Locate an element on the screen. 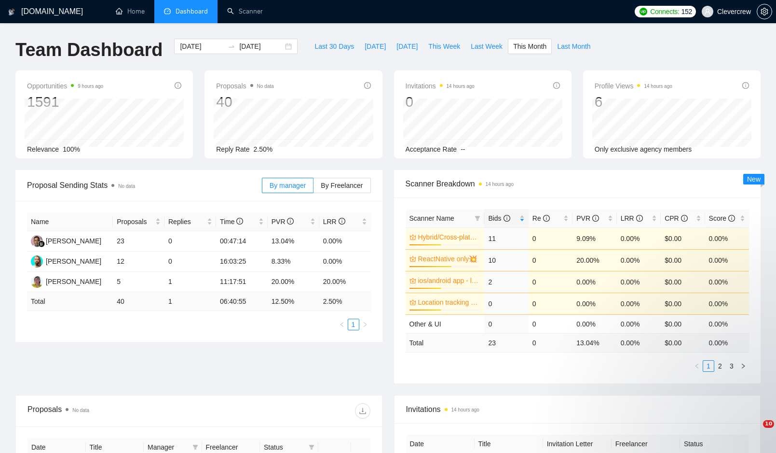 Image resolution: width=776 pixels, height=453 pixels. input: Start date is located at coordinates (202, 46).